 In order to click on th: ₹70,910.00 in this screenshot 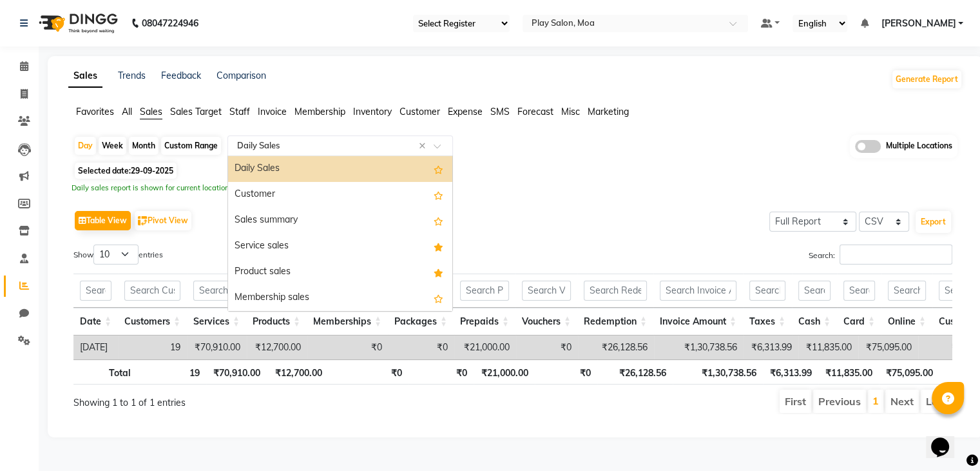, I will do `click(237, 372)`.